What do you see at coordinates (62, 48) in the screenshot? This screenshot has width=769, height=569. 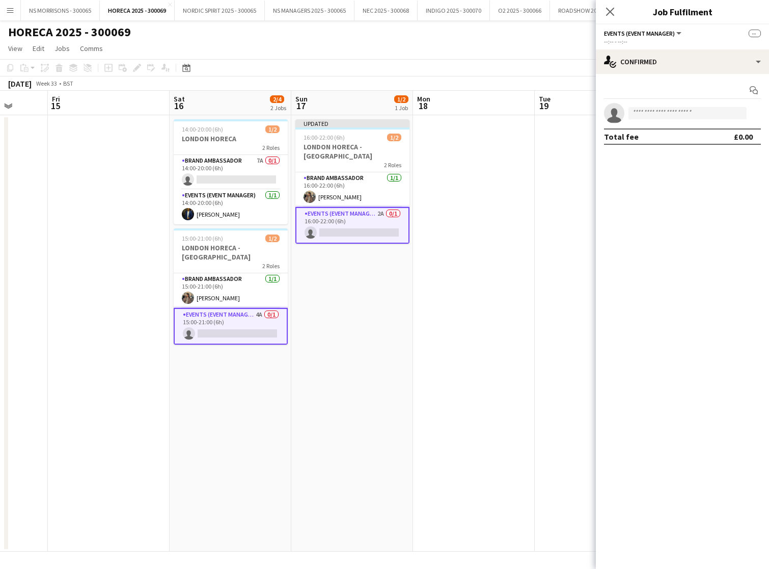 I see `span: Jobs` at bounding box center [62, 48].